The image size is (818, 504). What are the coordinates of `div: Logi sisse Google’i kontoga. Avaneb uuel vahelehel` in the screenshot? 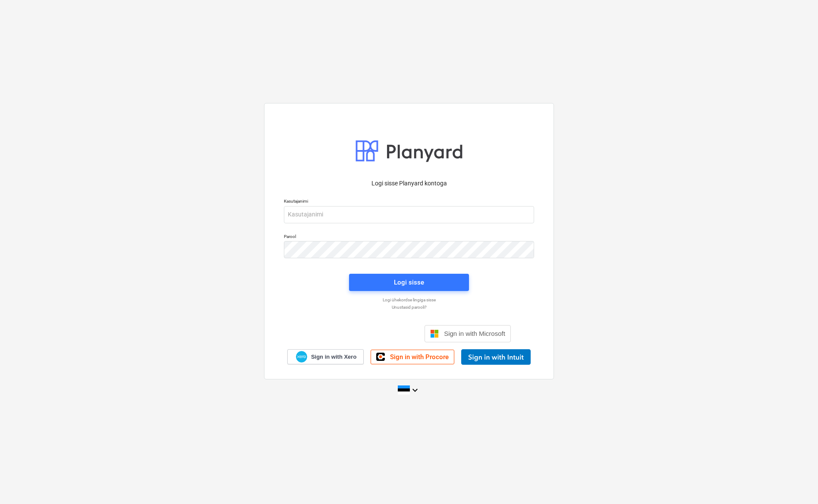 It's located at (362, 334).